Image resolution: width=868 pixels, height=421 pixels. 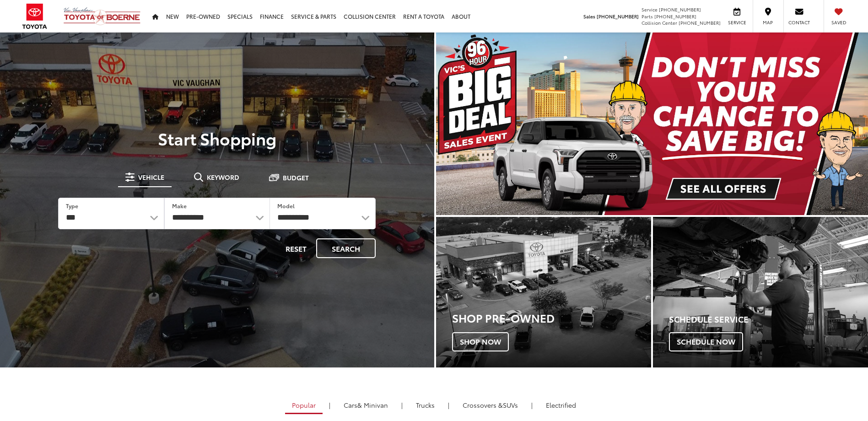 I want to click on a: Schedule Service Schedule Now, so click(x=760, y=292).